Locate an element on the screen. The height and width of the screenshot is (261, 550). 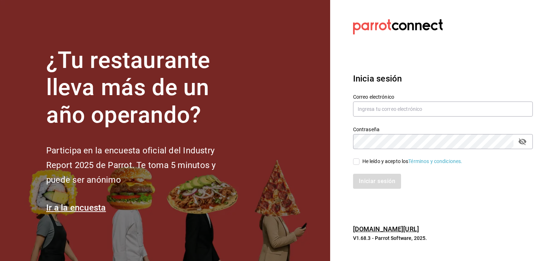
label: Contraseña is located at coordinates (443, 129).